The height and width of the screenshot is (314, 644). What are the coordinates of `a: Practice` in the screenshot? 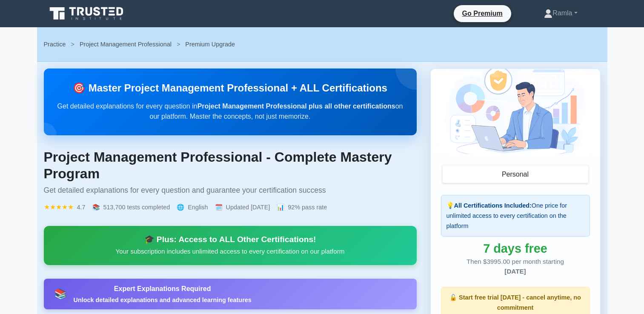 It's located at (55, 44).